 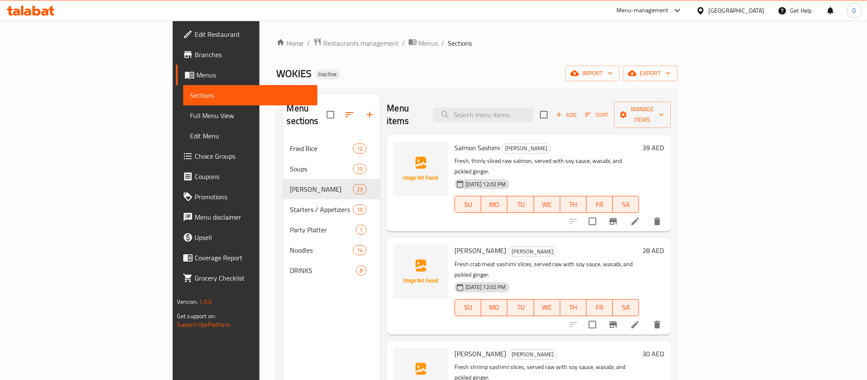 I want to click on span: Salmon Sashimi, so click(x=477, y=148).